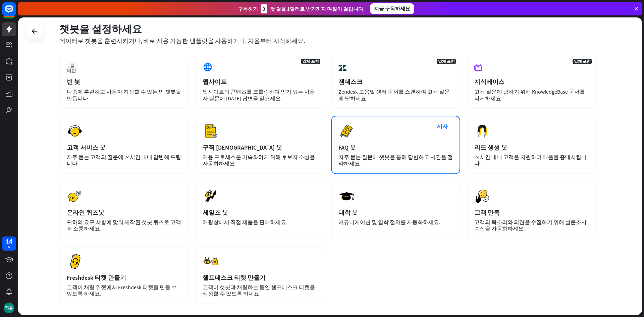 This screenshot has height=317, width=644. I want to click on font: 귀하의 요구 사항에 맞춰 제작된 챗봇 퀴즈로 고객과 소통하세요., so click(124, 225).